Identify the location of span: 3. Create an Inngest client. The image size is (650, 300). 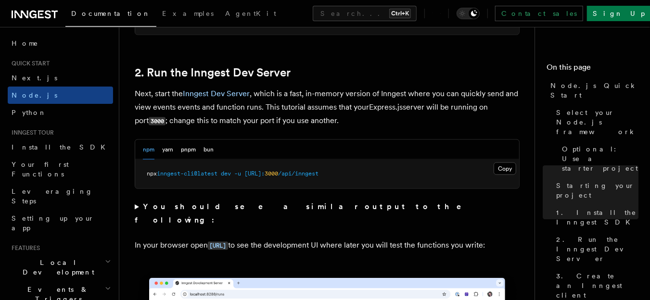
(598, 286).